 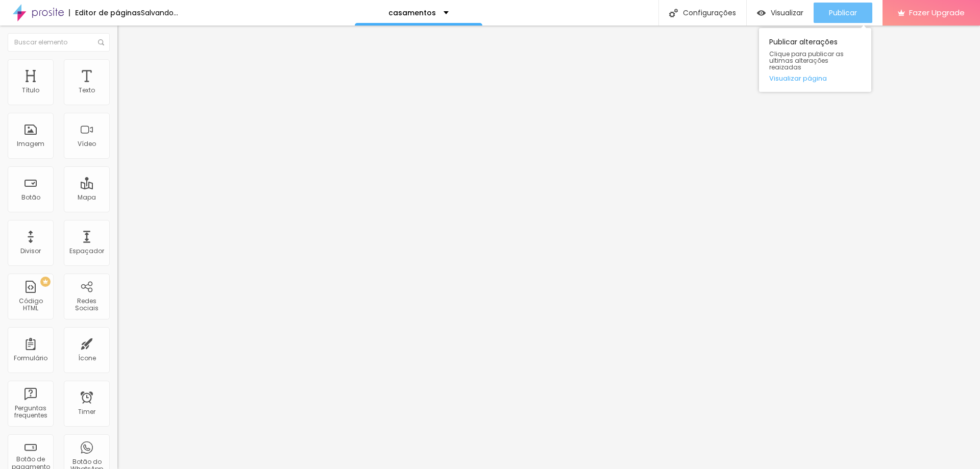 I want to click on span: Fazer Upgrade, so click(x=937, y=12).